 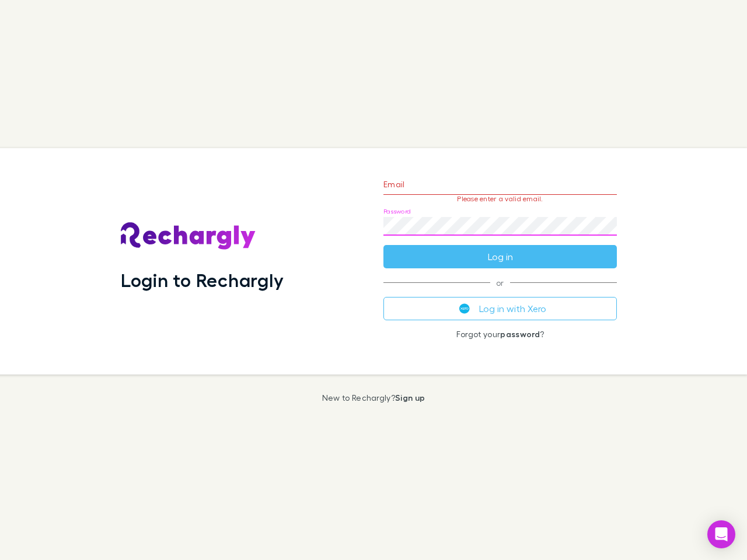 I want to click on p: Please enter a valid email., so click(x=500, y=199).